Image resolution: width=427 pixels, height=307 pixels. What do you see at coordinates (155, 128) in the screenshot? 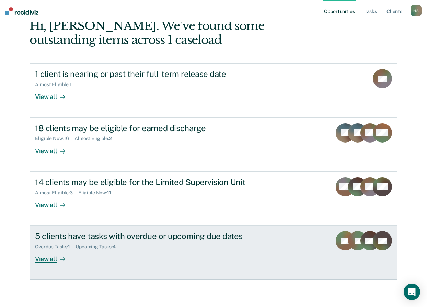
I see `div: 18 clients may be eligible for earned discharge` at bounding box center [155, 128].